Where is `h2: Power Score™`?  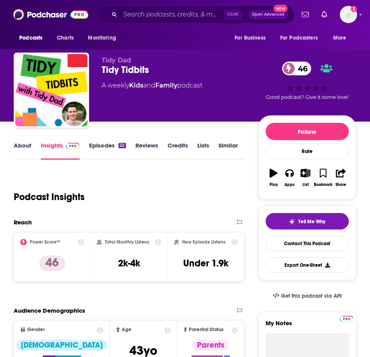 h2: Power Score™ is located at coordinates (45, 242).